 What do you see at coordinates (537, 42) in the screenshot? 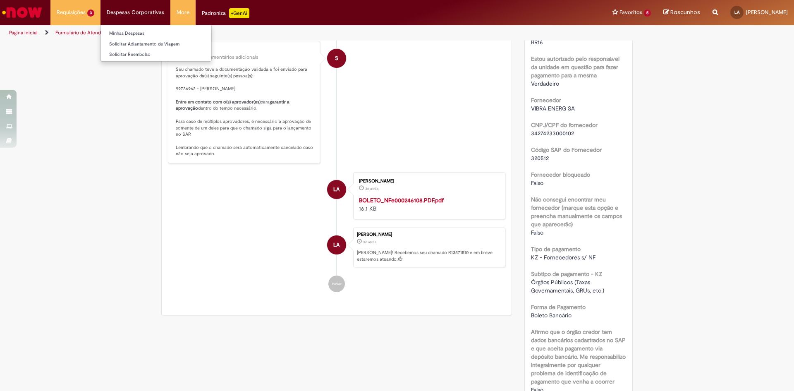
I see `span: BR16` at bounding box center [537, 42].